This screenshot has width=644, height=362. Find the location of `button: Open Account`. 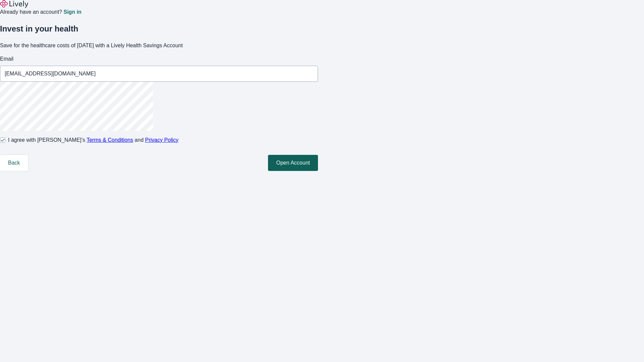

button: Open Account is located at coordinates (293, 163).